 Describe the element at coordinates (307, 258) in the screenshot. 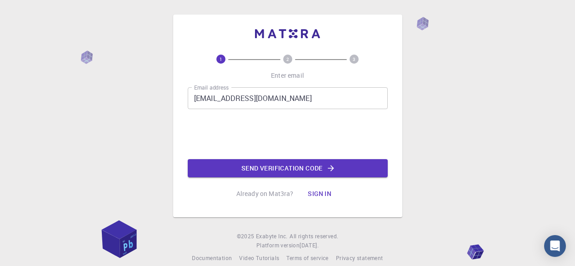

I see `span: Terms of service` at that location.